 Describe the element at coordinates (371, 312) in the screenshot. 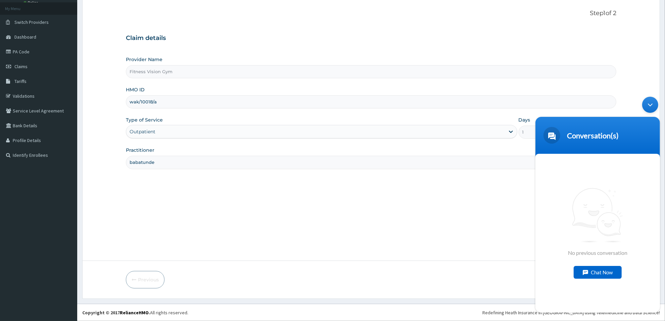

I see `footer: All rights reserved.` at that location.